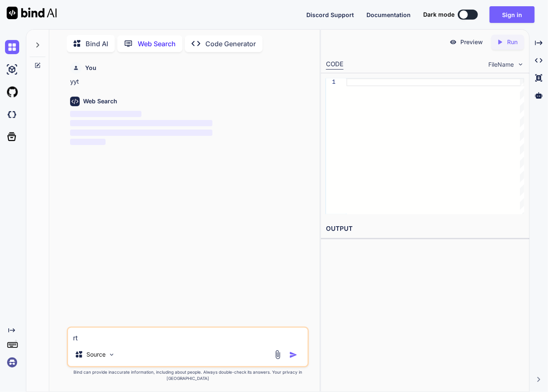  Describe the element at coordinates (520, 64) in the screenshot. I see `img: chevron down` at that location.